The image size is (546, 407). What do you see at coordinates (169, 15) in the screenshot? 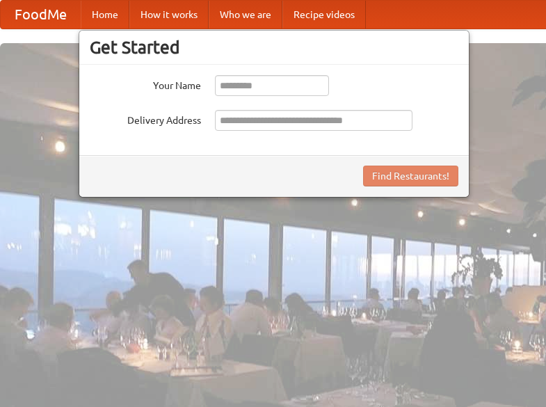
I see `a: How it works` at bounding box center [169, 15].